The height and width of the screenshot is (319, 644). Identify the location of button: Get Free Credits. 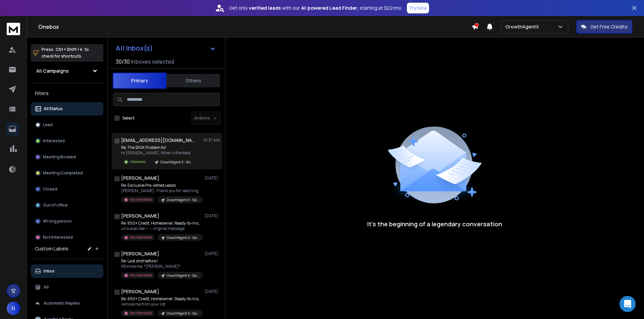
(604, 26).